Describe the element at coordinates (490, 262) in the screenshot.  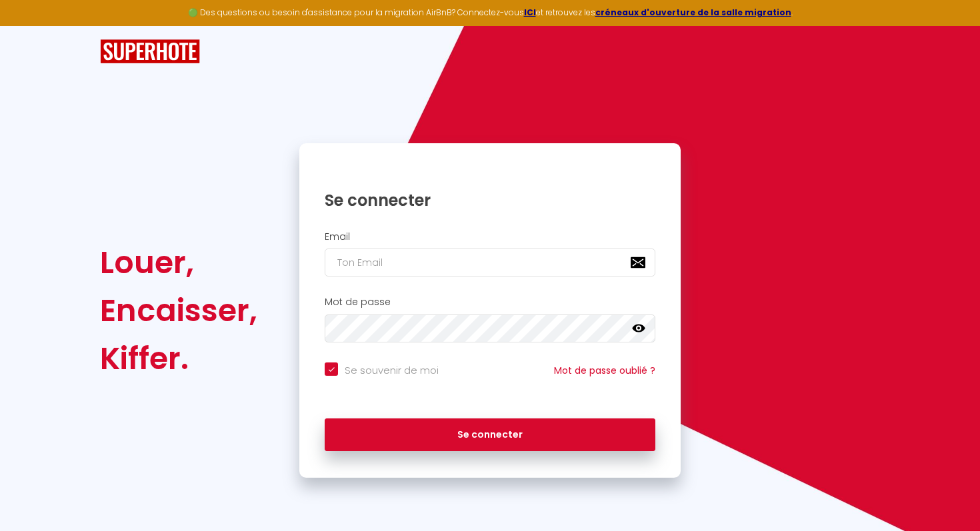
I see `input: Ton Email` at that location.